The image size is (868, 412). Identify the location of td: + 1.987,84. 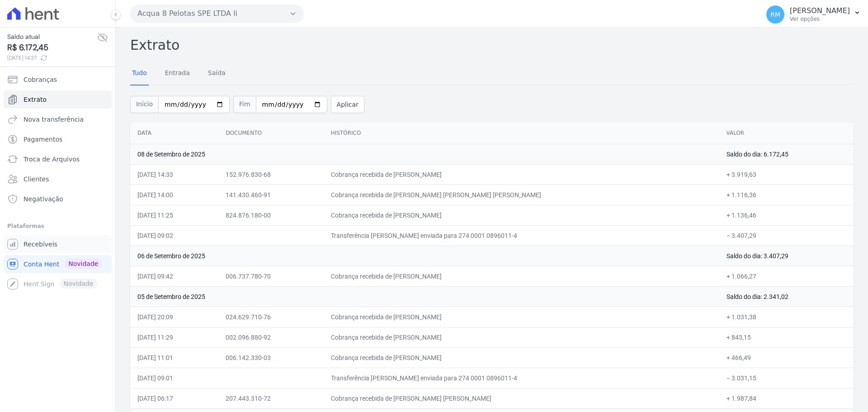
(787, 398).